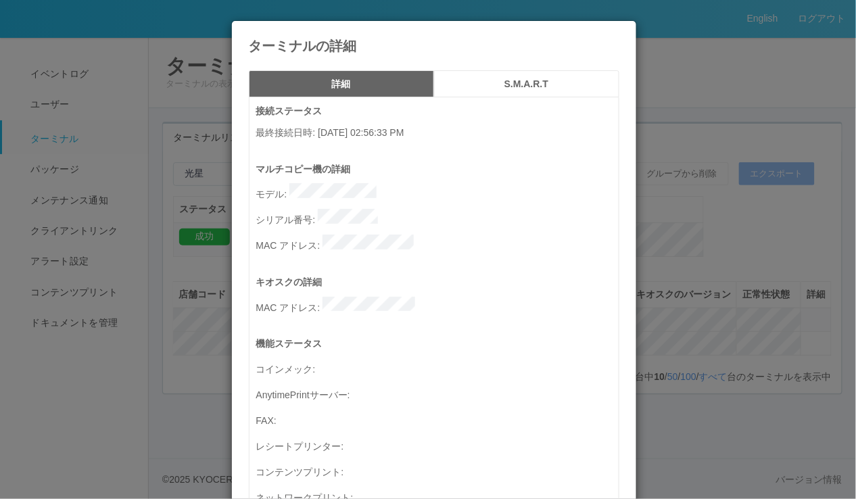 The width and height of the screenshot is (856, 499). Describe the element at coordinates (342, 84) in the screenshot. I see `button: 詳細` at that location.